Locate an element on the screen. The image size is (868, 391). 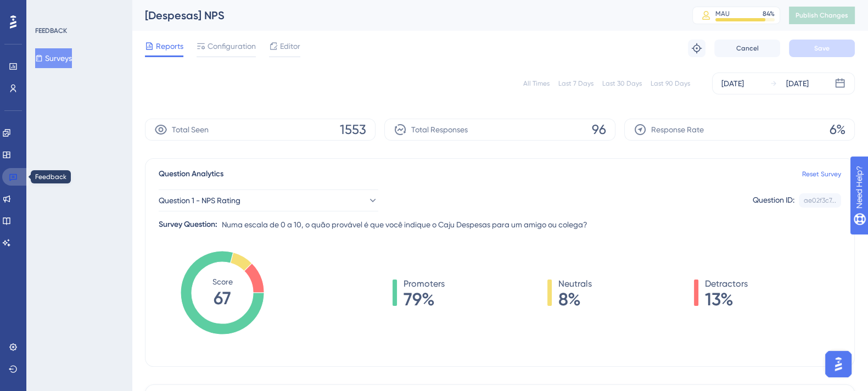
span: Reports is located at coordinates (169, 46).